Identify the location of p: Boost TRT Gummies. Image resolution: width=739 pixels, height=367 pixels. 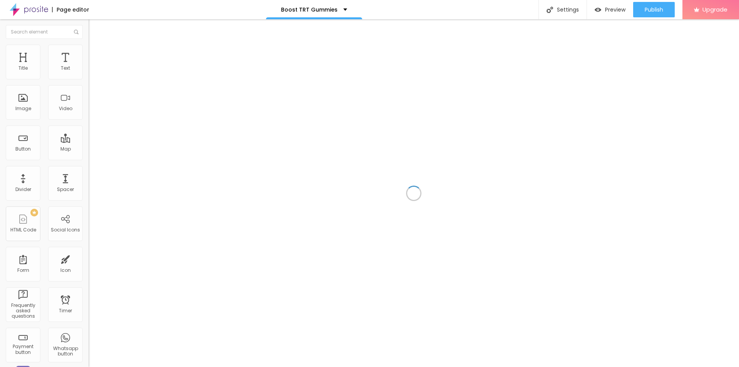
(309, 10).